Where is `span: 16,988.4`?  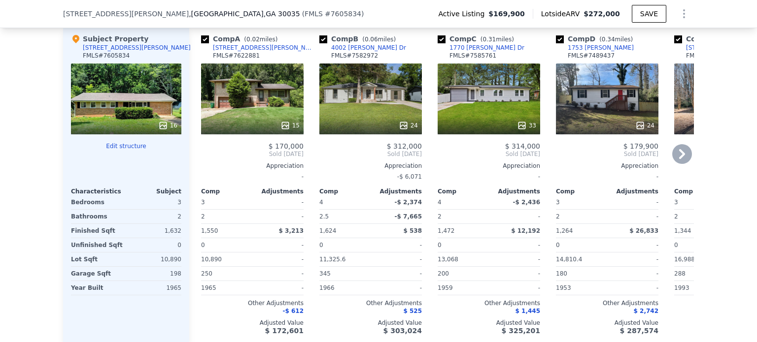
span: 16,988.4 is located at coordinates (687, 260).